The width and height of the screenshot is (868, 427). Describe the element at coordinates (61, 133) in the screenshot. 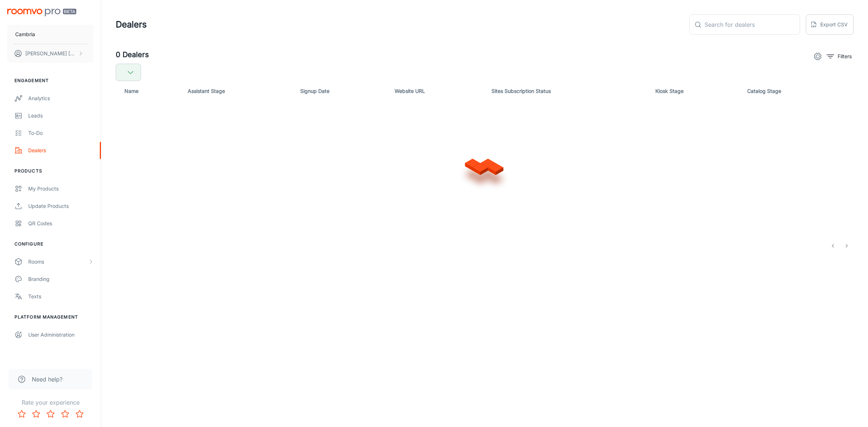

I see `div: To-do` at that location.